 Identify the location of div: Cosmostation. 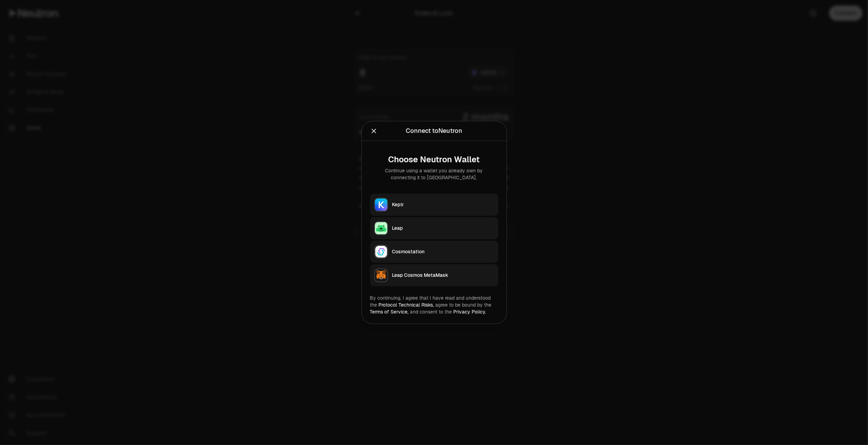
(444, 252).